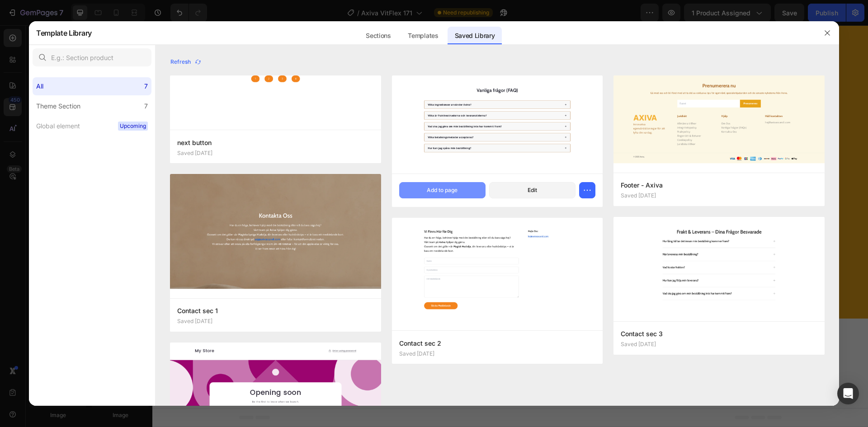  I want to click on span: from URL or image, so click(354, 342).